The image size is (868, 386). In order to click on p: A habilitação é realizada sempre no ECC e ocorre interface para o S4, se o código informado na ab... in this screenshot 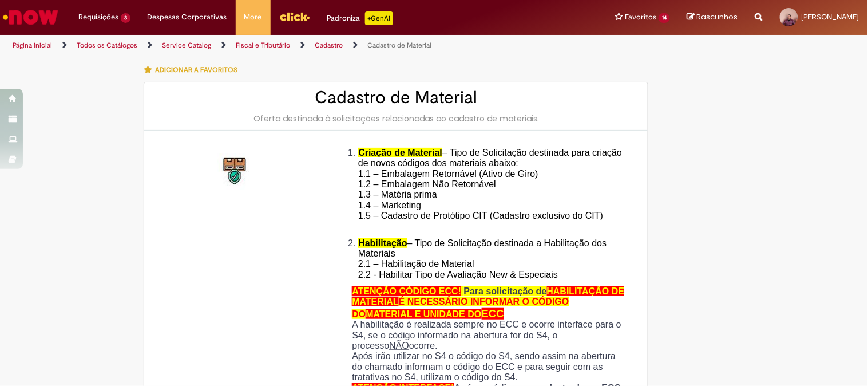, I will do `click(490, 335)`.